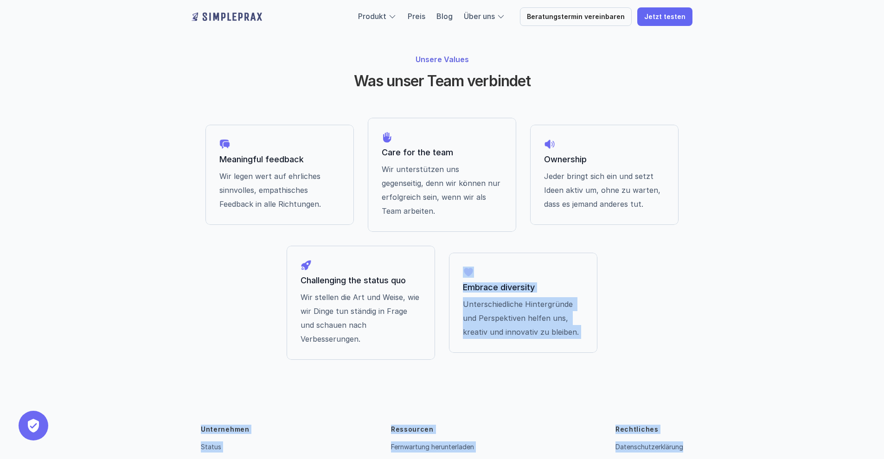  What do you see at coordinates (442, 153) in the screenshot?
I see `p: Care for the team` at bounding box center [442, 153].